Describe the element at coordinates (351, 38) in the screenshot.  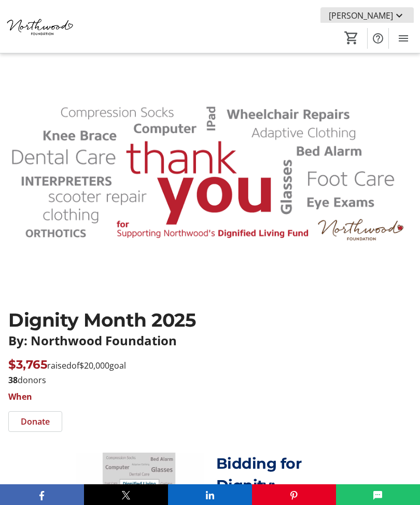
I see `button: Cart` at that location.